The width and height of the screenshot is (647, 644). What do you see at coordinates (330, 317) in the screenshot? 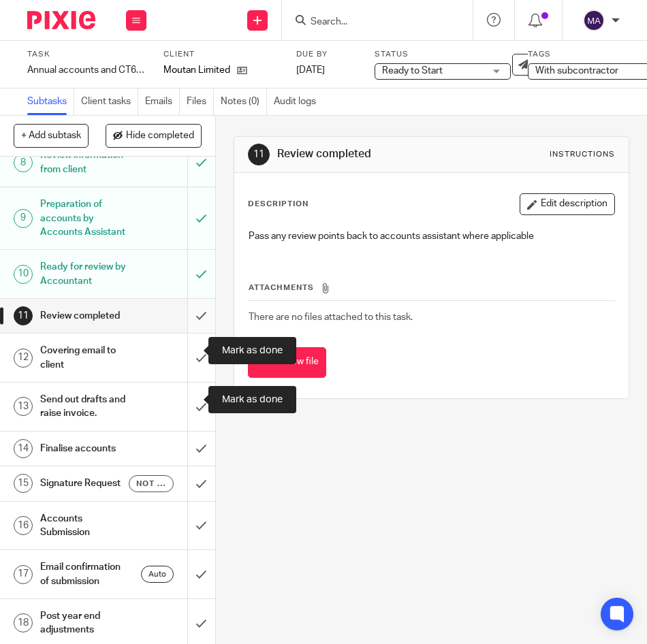
I see `span: There are no files attached to this task.` at bounding box center [330, 317].